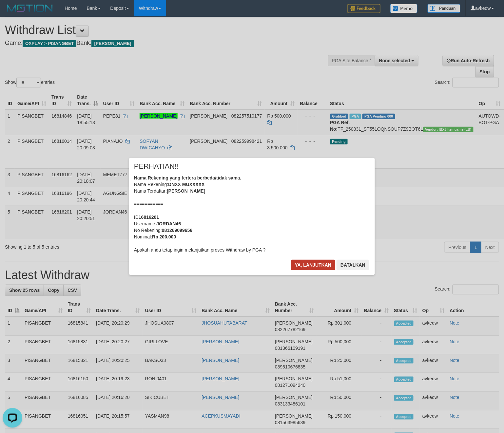 The height and width of the screenshot is (433, 504). I want to click on b: Rp 200.000, so click(164, 237).